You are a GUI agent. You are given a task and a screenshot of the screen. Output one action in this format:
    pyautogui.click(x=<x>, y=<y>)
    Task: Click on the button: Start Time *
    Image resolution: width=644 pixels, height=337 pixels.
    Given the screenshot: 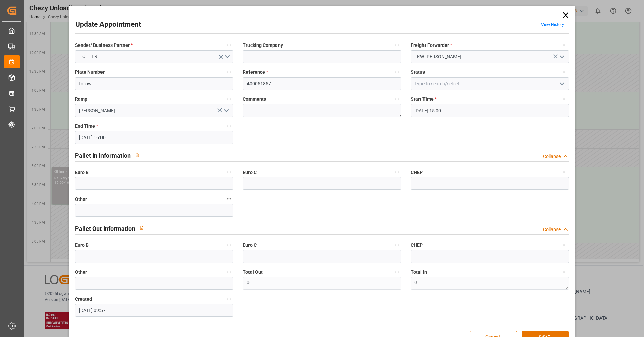 What is the action you would take?
    pyautogui.click(x=564, y=99)
    